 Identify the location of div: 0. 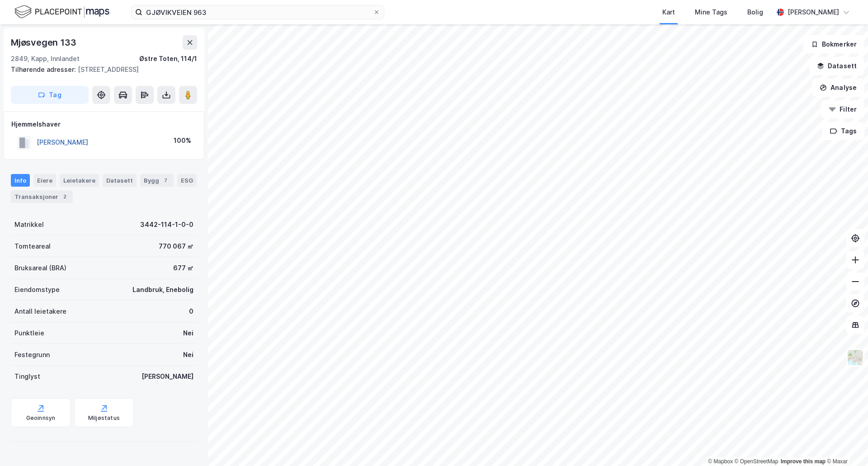
(191, 312).